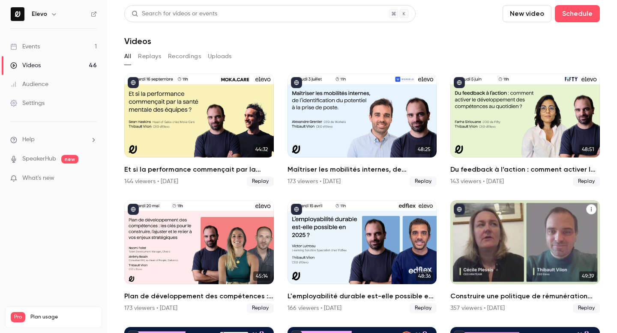 This screenshot has width=617, height=333. Describe the element at coordinates (39, 14) in the screenshot. I see `h6: Elevo` at that location.